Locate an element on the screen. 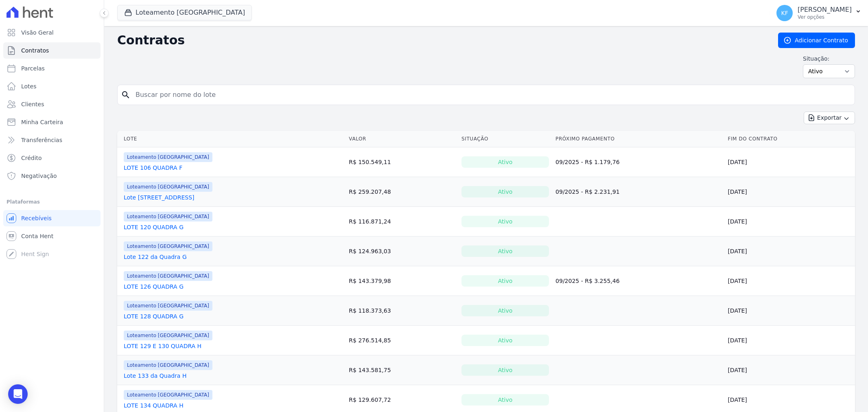 This screenshot has width=868, height=412. a: LOTE 126 QUADRA G is located at coordinates (153, 287).